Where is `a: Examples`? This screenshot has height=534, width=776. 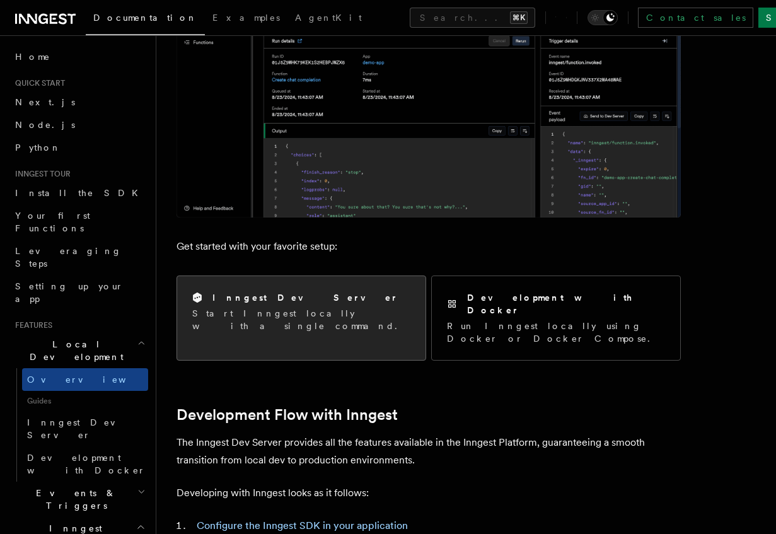 a: Examples is located at coordinates (246, 19).